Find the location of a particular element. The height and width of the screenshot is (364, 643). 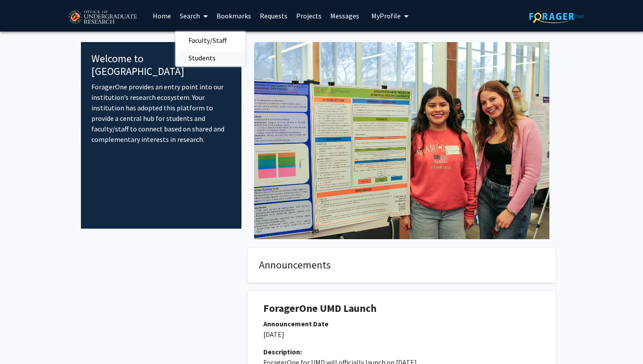

span: Students is located at coordinates (202, 57).